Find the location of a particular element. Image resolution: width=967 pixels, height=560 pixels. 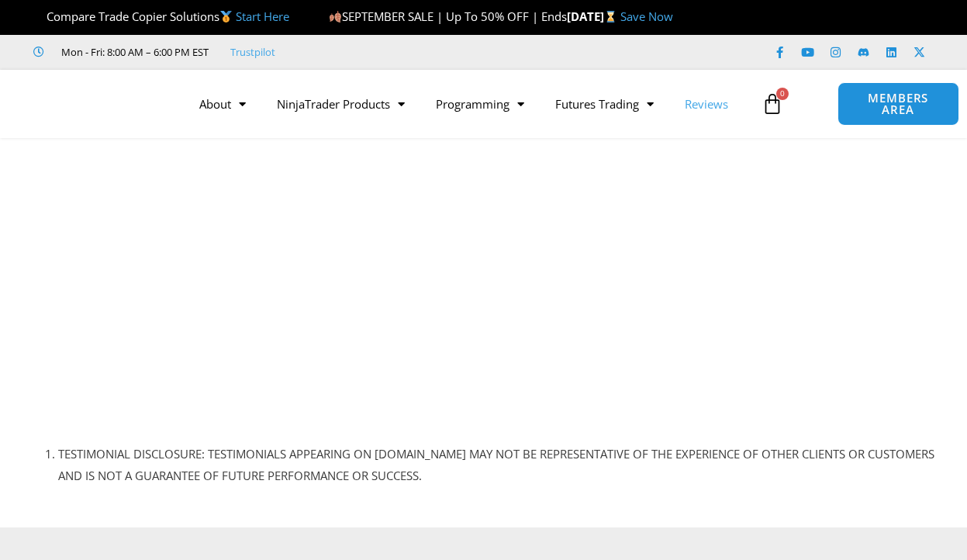

a: 0 is located at coordinates (772, 104).